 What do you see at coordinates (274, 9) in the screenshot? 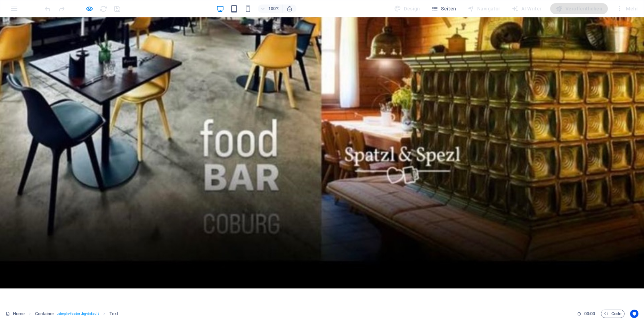
I see `h6: 100%` at bounding box center [274, 9].